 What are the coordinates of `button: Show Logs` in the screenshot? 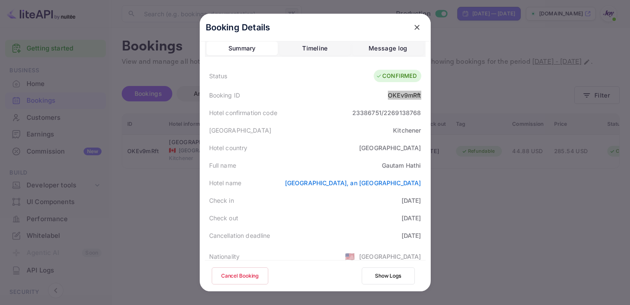 It's located at (388, 276).